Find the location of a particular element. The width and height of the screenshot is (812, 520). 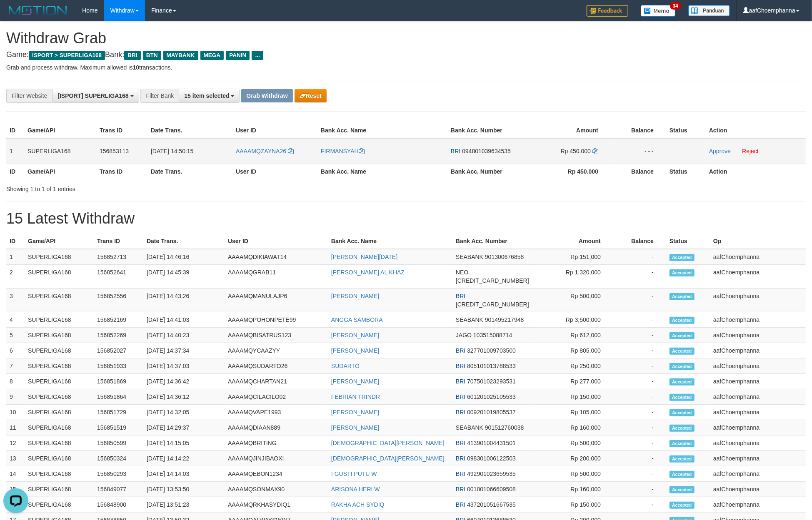

td: 156850599 is located at coordinates (118, 443).